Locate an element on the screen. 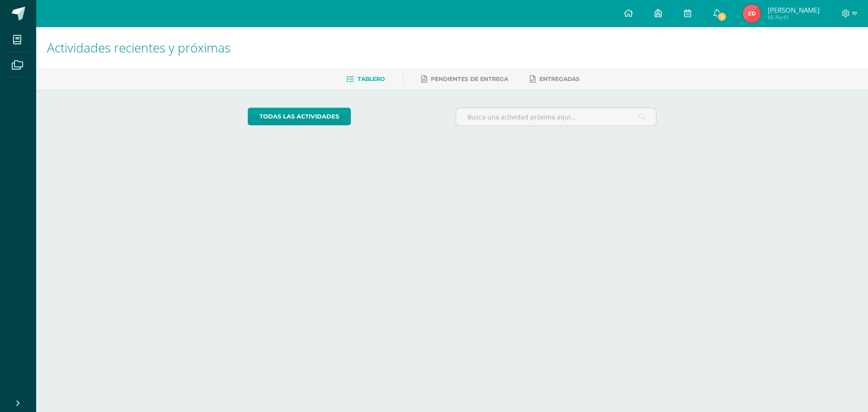  span: Entregadas is located at coordinates (559, 79).